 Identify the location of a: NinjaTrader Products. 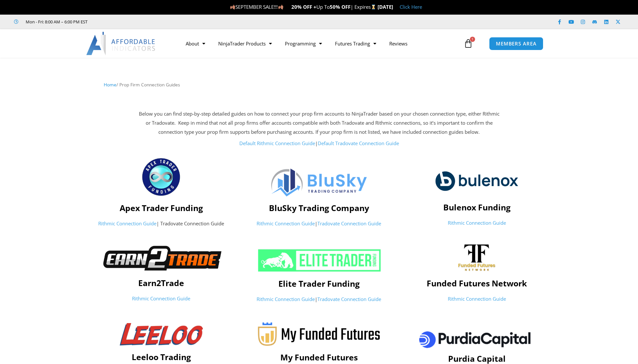
(245, 44).